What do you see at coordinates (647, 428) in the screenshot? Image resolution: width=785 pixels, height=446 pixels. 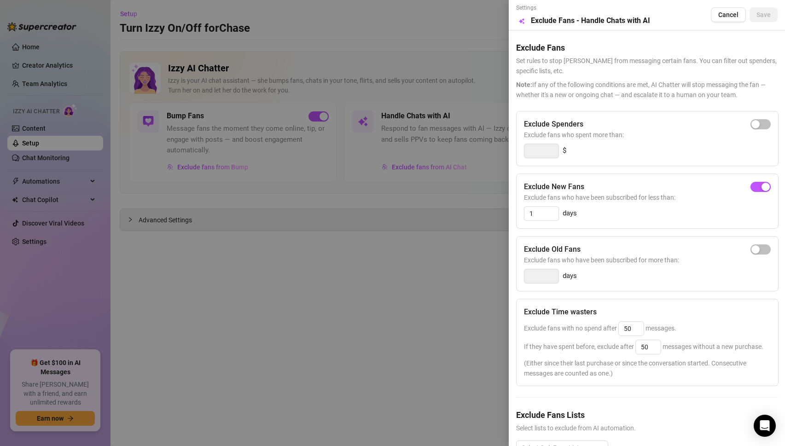 I see `span: Select lists to exclude from AI automation.` at bounding box center [647, 428].